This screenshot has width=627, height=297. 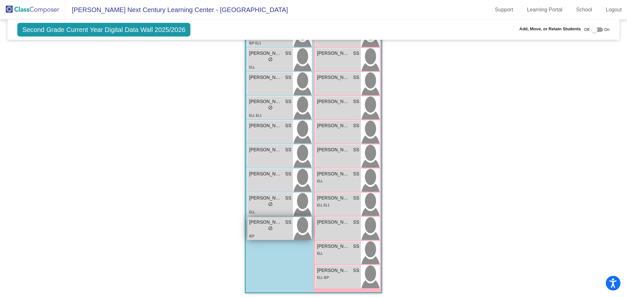 What do you see at coordinates (587, 30) in the screenshot?
I see `span: Off` at bounding box center [587, 30].